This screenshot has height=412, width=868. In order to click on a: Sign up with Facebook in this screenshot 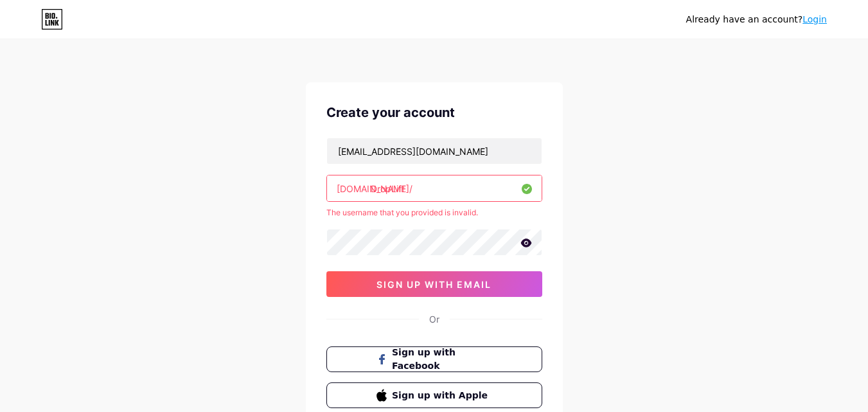, I will do `click(435, 359)`.